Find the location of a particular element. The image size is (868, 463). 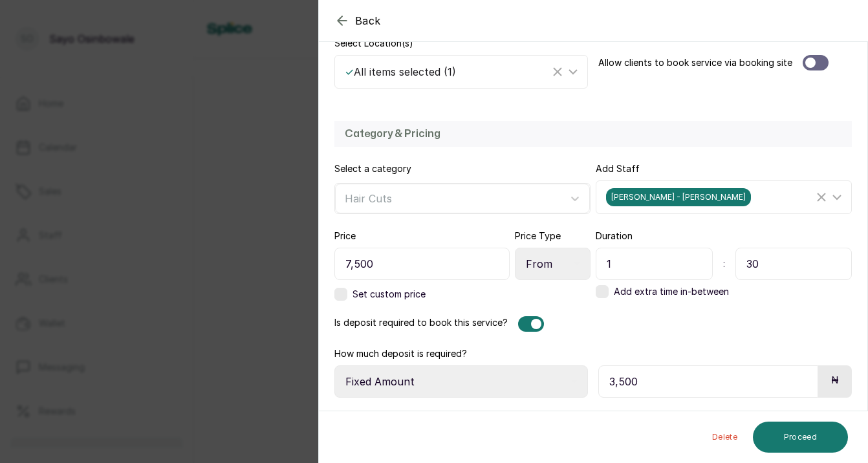

button: Delete is located at coordinates (724, 437).